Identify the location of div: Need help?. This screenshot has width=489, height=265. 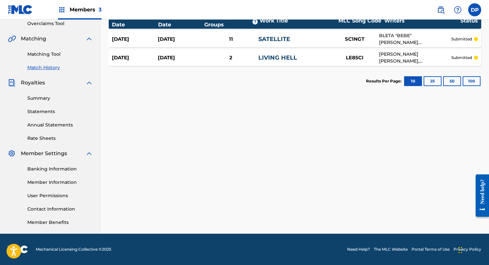
(11, 23).